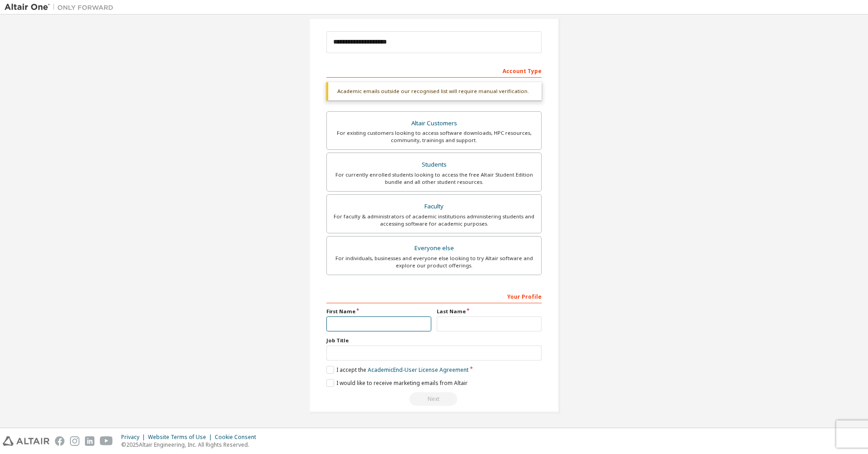  Describe the element at coordinates (191, 445) in the screenshot. I see `p: © 2025 Altair Engineering, Inc. All Rights Reserved.` at that location.